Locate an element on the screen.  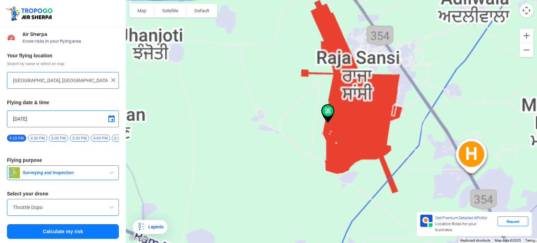
button: Show street map is located at coordinates (142, 10).